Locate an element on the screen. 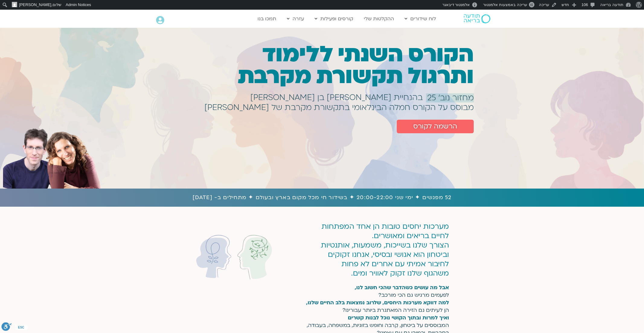 The image size is (644, 333). a: תמכו בנו is located at coordinates (267, 19).